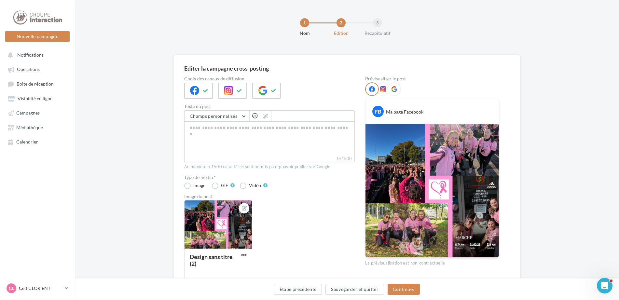 Image resolution: width=619 pixels, height=300 pixels. I want to click on div: 1, so click(305, 23).